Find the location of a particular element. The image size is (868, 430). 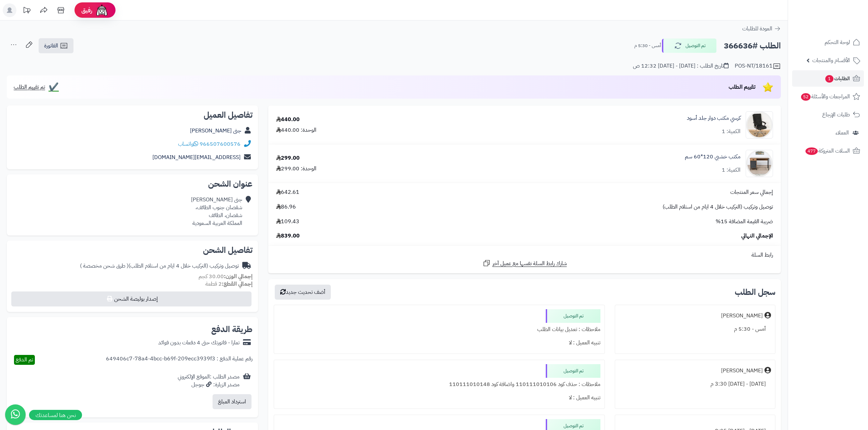

a: لوحة التحكم is located at coordinates (827, 42).